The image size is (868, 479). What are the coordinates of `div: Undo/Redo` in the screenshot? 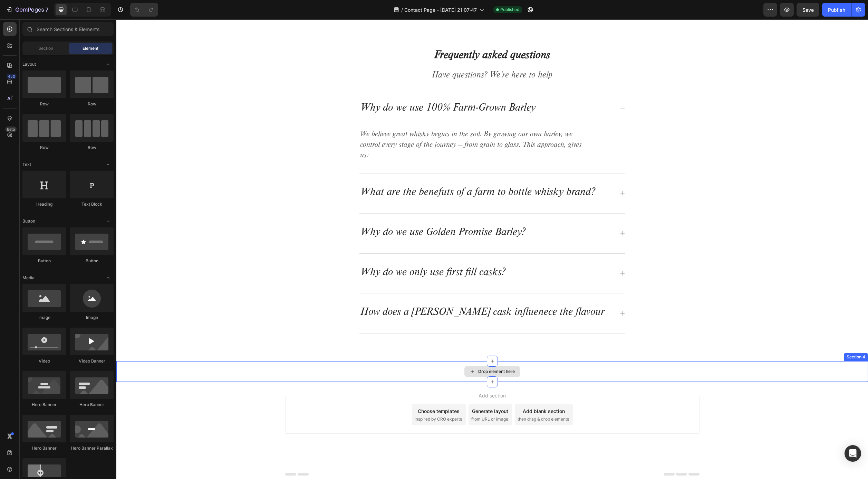 It's located at (144, 10).